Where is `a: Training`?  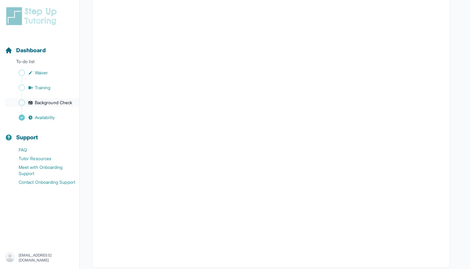 a: Training is located at coordinates (42, 88).